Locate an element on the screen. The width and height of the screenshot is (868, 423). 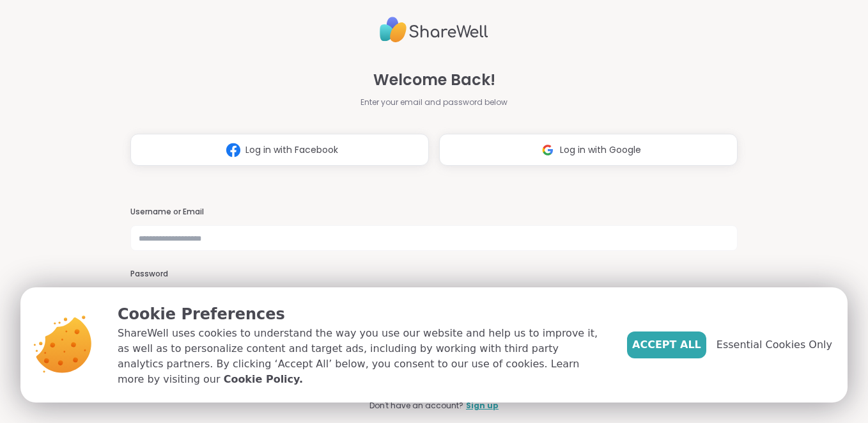
button: Log in with Google is located at coordinates (588, 150).